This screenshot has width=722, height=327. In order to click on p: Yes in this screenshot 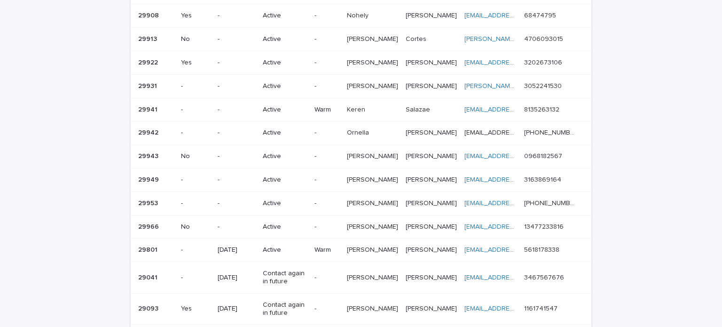, I will do `click(196, 16)`.